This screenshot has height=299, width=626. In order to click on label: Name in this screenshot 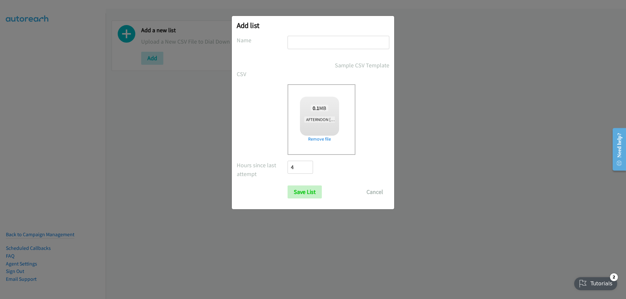, I will do `click(262, 40)`.